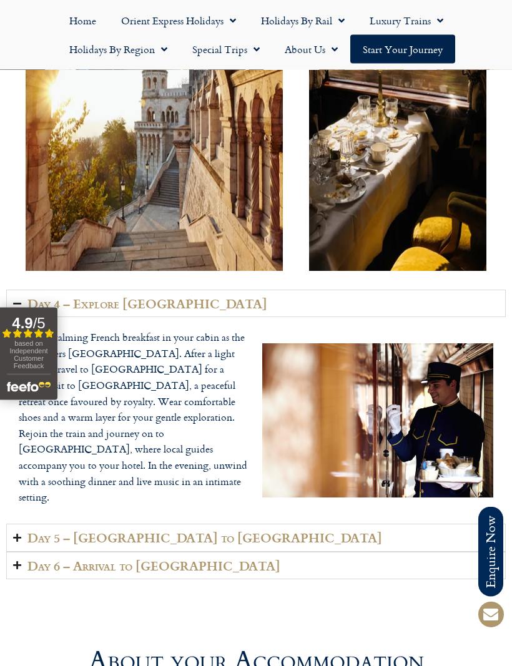 The image size is (512, 666). What do you see at coordinates (226, 49) in the screenshot?
I see `a: Special Trips` at bounding box center [226, 49].